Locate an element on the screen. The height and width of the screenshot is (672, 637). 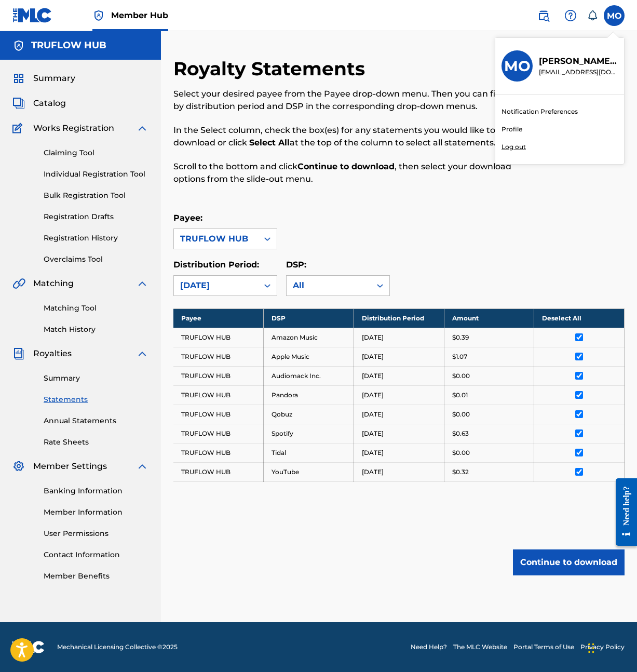
th: DSP is located at coordinates (309, 318).